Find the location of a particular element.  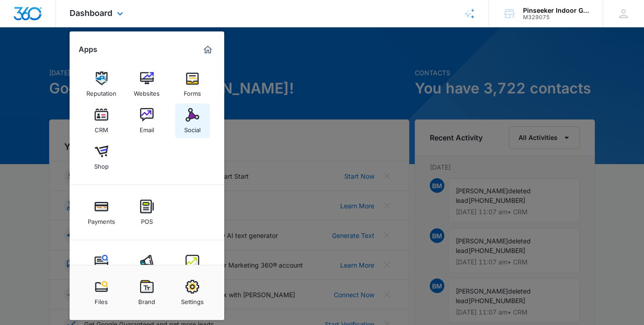

div: POS is located at coordinates (147, 219).